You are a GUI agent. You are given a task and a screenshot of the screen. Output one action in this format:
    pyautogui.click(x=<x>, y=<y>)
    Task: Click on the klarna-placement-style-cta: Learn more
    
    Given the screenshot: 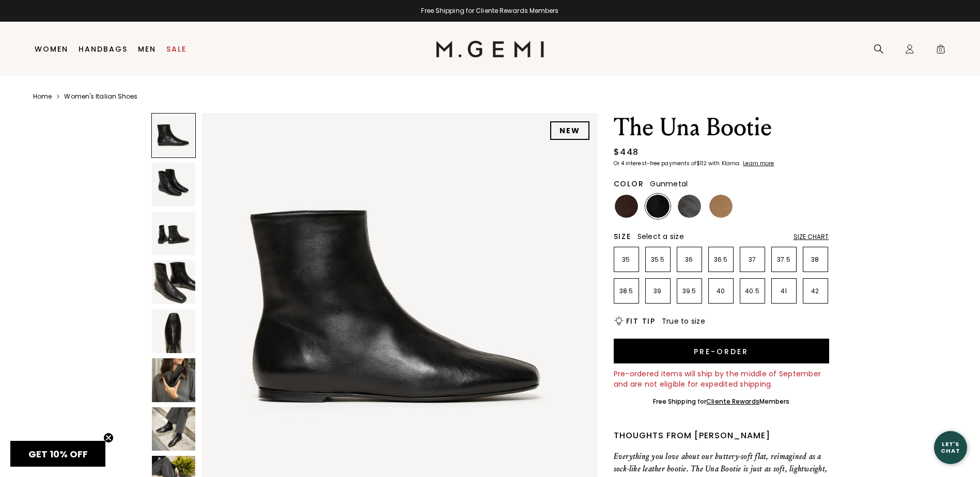 What is the action you would take?
    pyautogui.click(x=759, y=163)
    